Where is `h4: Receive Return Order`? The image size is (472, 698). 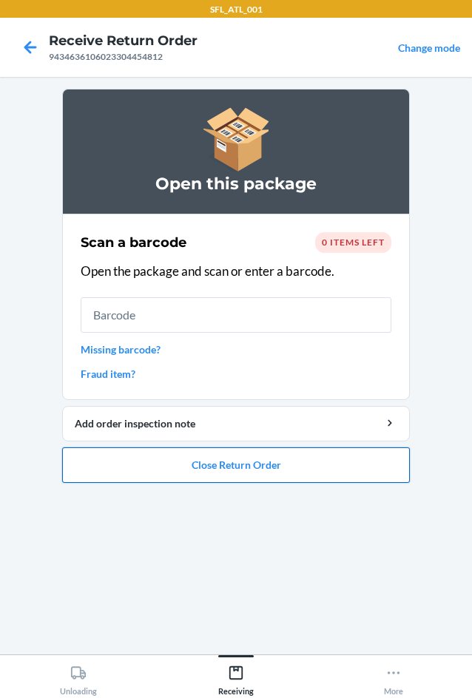
h4: Receive Return Order is located at coordinates (123, 41).